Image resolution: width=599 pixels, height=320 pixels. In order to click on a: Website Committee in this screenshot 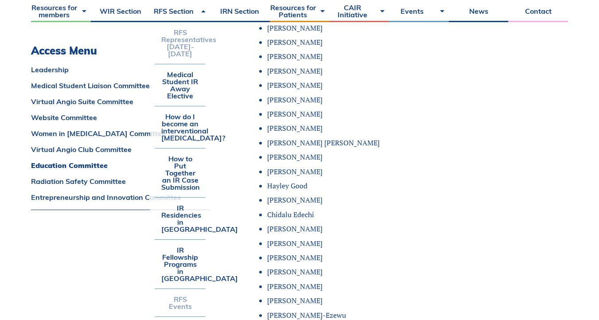, I will do `click(120, 117)`.